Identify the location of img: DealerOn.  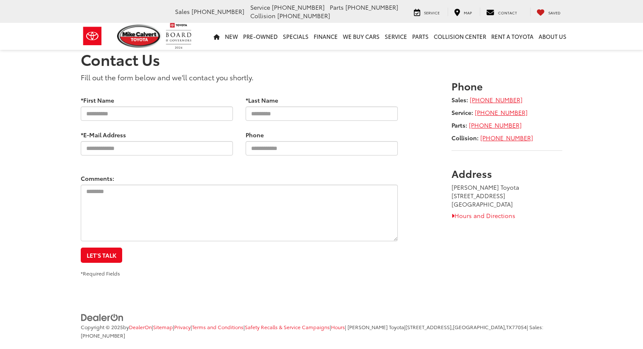
(102, 318).